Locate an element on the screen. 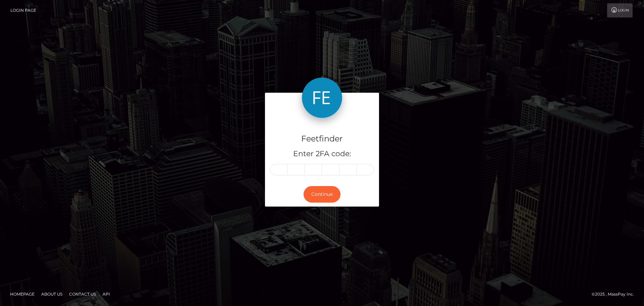 The height and width of the screenshot is (306, 644). a: About Us is located at coordinates (52, 294).